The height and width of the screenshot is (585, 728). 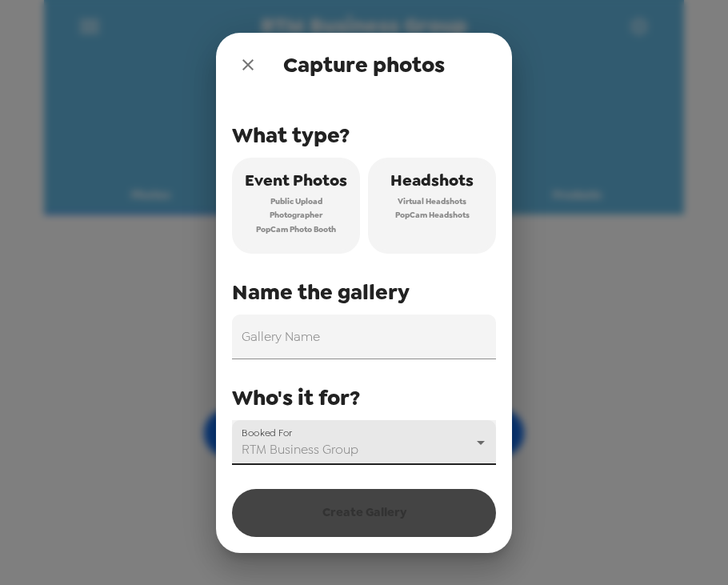 I want to click on span: Name the gallery, so click(x=320, y=292).